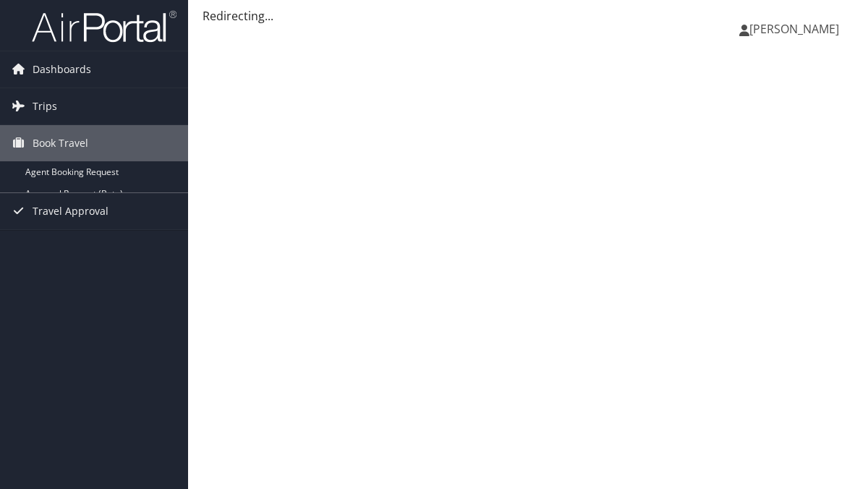 This screenshot has height=489, width=868. Describe the element at coordinates (70, 212) in the screenshot. I see `span: Travel Approval` at that location.